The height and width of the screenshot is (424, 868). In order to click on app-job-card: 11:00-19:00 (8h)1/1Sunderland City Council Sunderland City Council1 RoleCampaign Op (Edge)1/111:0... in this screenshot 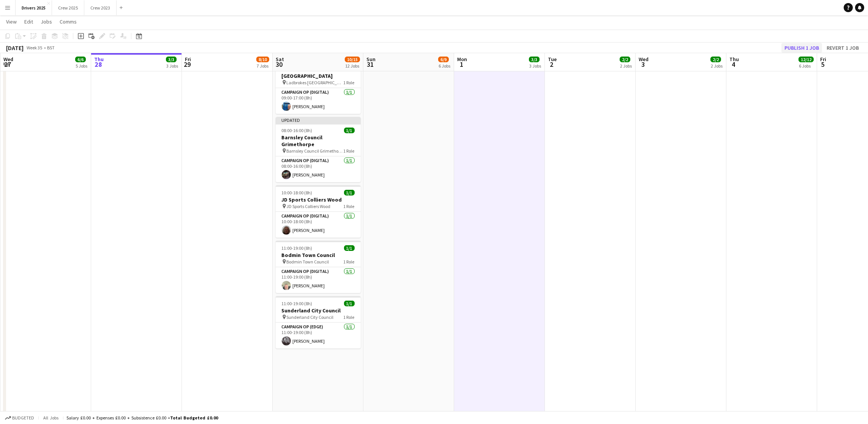, I will do `click(319, 322)`.